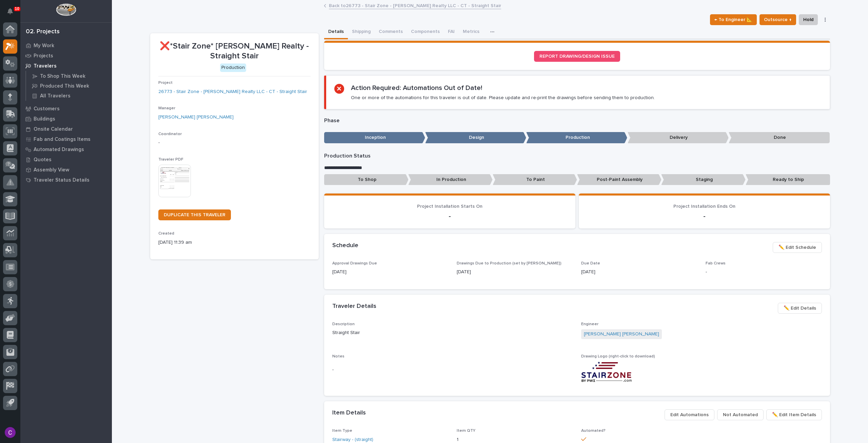 This screenshot has height=443, width=868. What do you see at coordinates (69, 76) in the screenshot?
I see `a: To Shop This Week` at bounding box center [69, 76].